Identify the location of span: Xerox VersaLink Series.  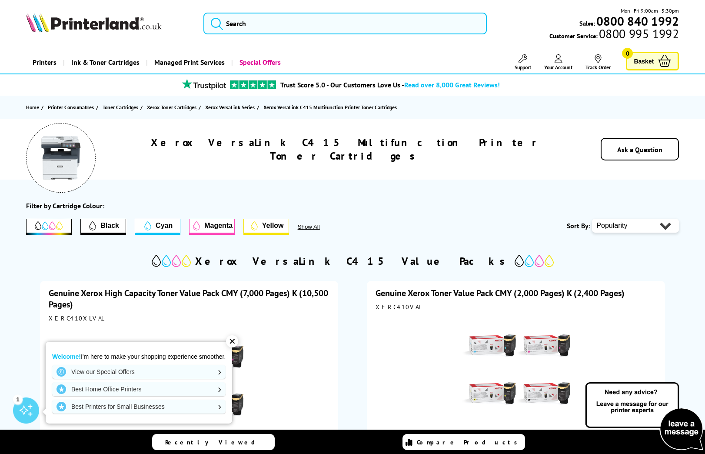
(230, 107).